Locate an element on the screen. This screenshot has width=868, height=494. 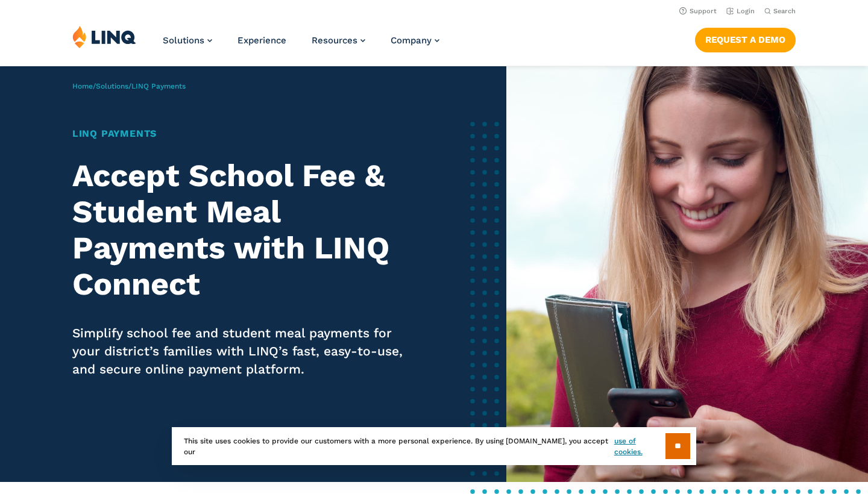
a: Experience is located at coordinates (262, 40).